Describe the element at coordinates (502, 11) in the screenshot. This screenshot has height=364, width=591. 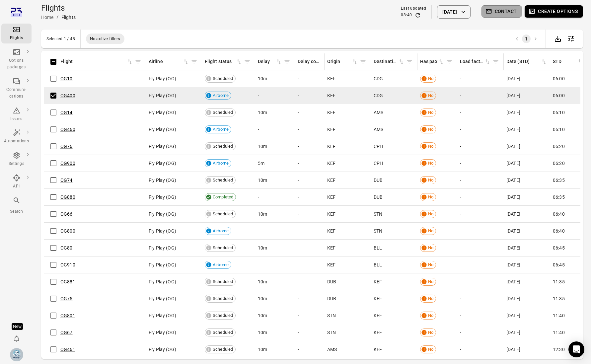
I see `button: Contact` at that location.